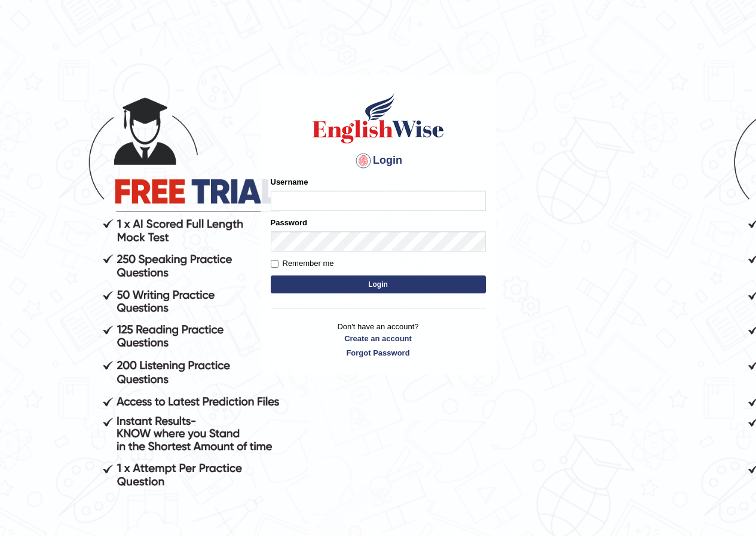  Describe the element at coordinates (274, 263) in the screenshot. I see `input: Remember me` at that location.